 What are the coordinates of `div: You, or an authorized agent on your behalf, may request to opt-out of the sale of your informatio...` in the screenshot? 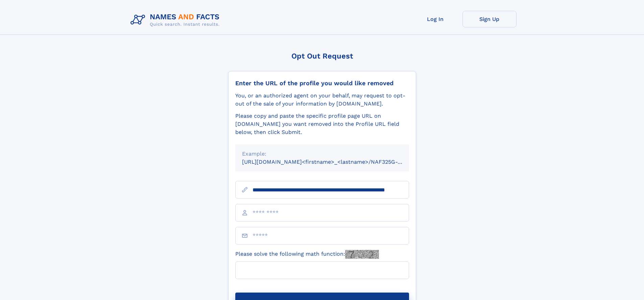 It's located at (322, 100).